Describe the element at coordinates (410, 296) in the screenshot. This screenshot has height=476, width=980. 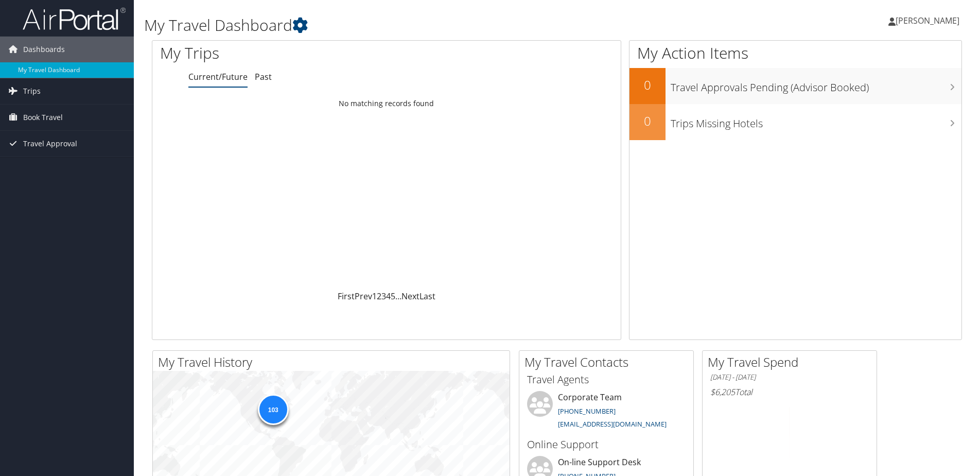
I see `a: Next` at that location.